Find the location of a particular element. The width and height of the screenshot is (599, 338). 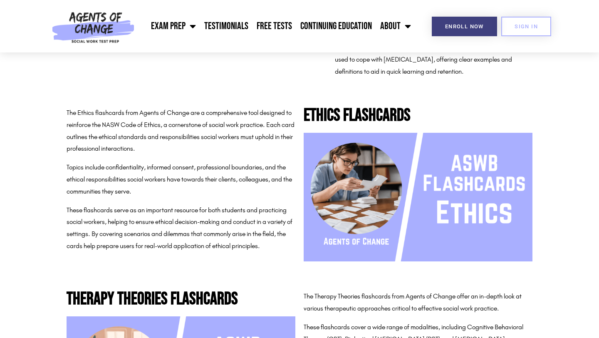

a: Continuing Education is located at coordinates (336, 26).